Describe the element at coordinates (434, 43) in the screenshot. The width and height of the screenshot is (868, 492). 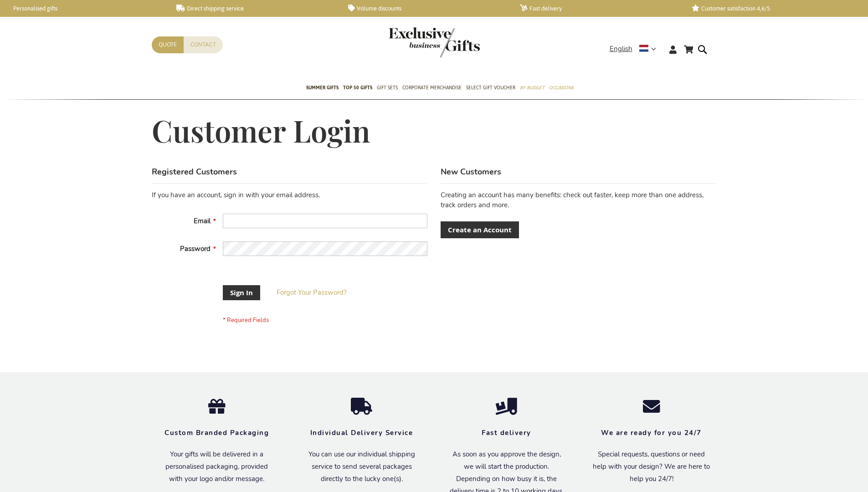
I see `img: Exclusive Business gifts logo` at that location.